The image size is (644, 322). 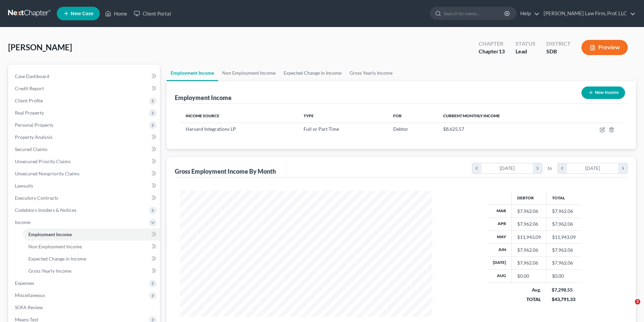 I want to click on div: $7,298.55, so click(x=563, y=290).